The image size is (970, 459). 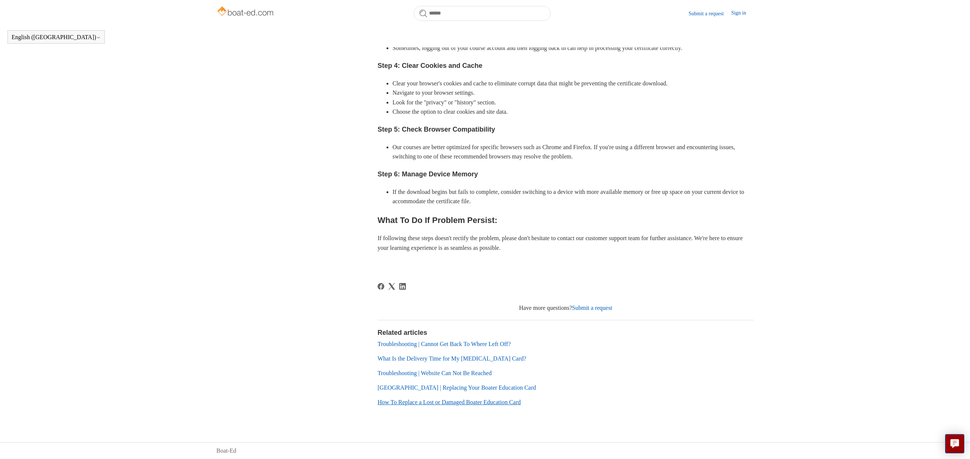 What do you see at coordinates (573, 197) in the screenshot?
I see `li: If the download begins but fails to complete, consider switching to a device with more available ...` at bounding box center [573, 197].